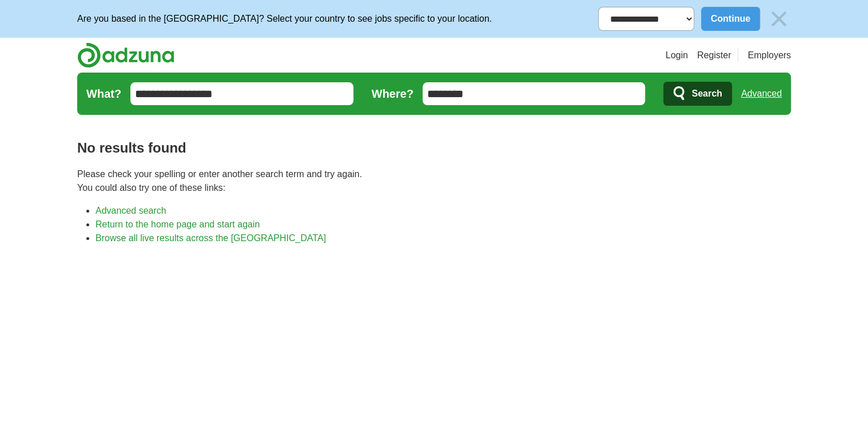 The image size is (868, 440). I want to click on a: Employers, so click(769, 56).